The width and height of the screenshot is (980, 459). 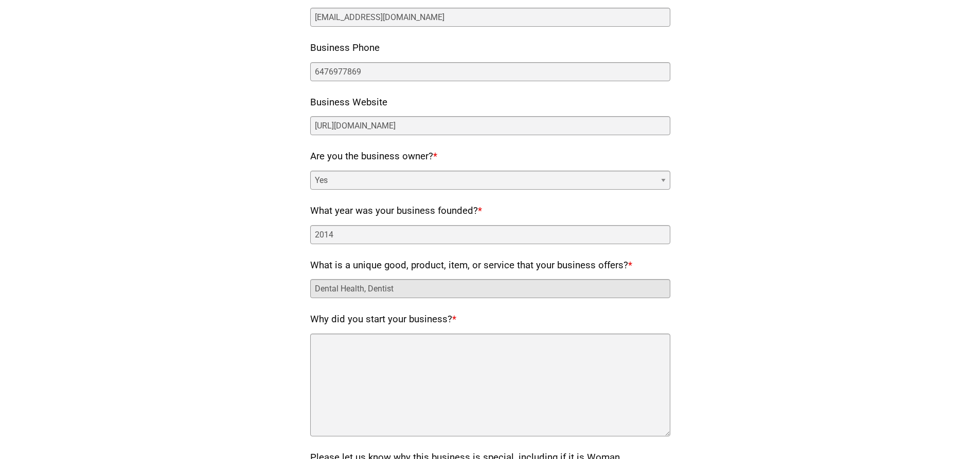 What do you see at coordinates (374, 157) in the screenshot?
I see `label: Are you the business owner?` at bounding box center [374, 157].